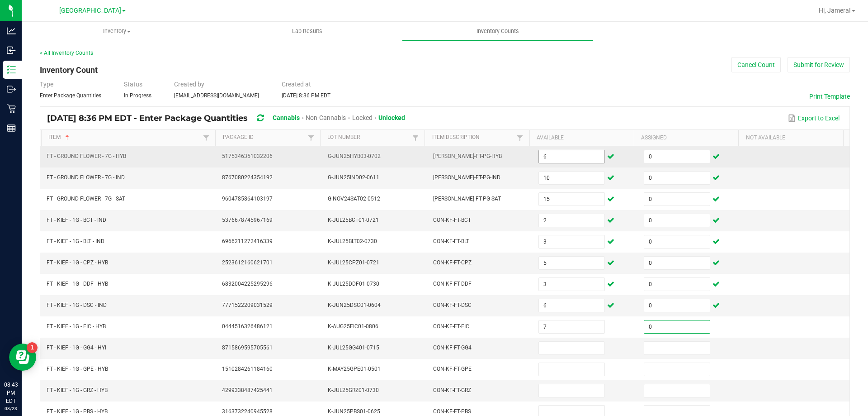  I want to click on span: FT - KIEF - 1G - GG4 - HYI, so click(77, 348).